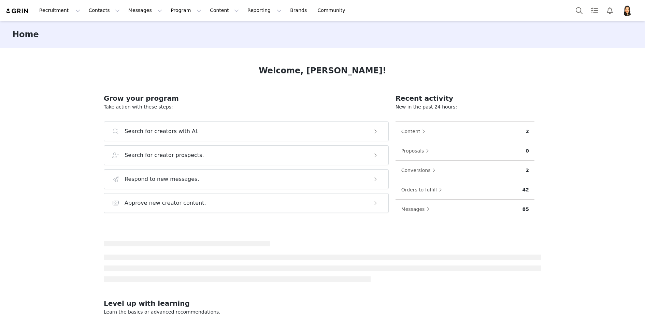 The height and width of the screenshot is (317, 645). Describe the element at coordinates (526, 190) in the screenshot. I see `p: 42` at that location.